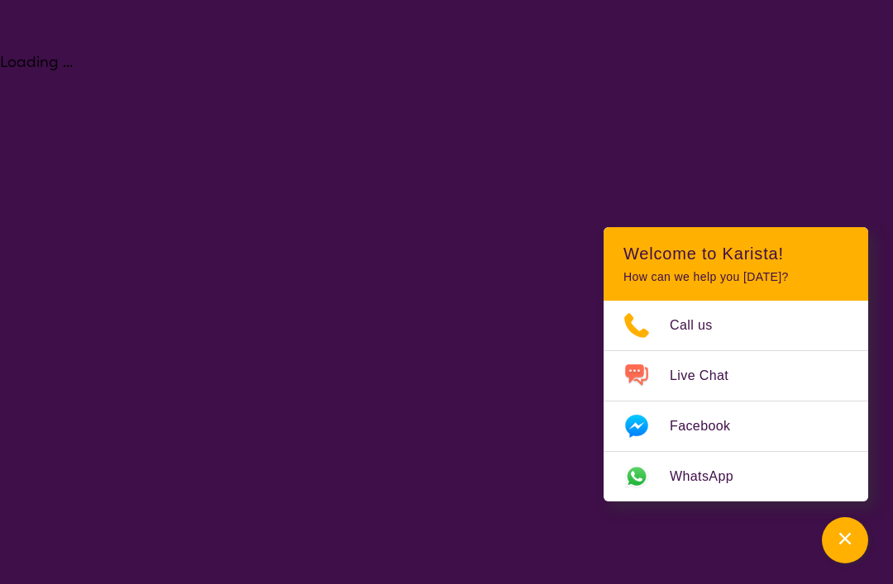 The height and width of the screenshot is (584, 893). Describe the element at coordinates (701, 326) in the screenshot. I see `span: Call us` at that location.